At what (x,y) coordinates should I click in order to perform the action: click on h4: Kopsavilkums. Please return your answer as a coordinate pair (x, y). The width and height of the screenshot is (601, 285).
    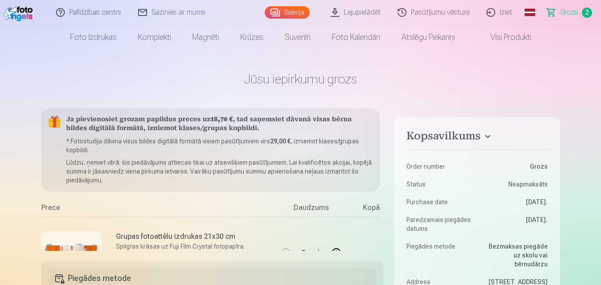
    Looking at the image, I should click on (476, 138).